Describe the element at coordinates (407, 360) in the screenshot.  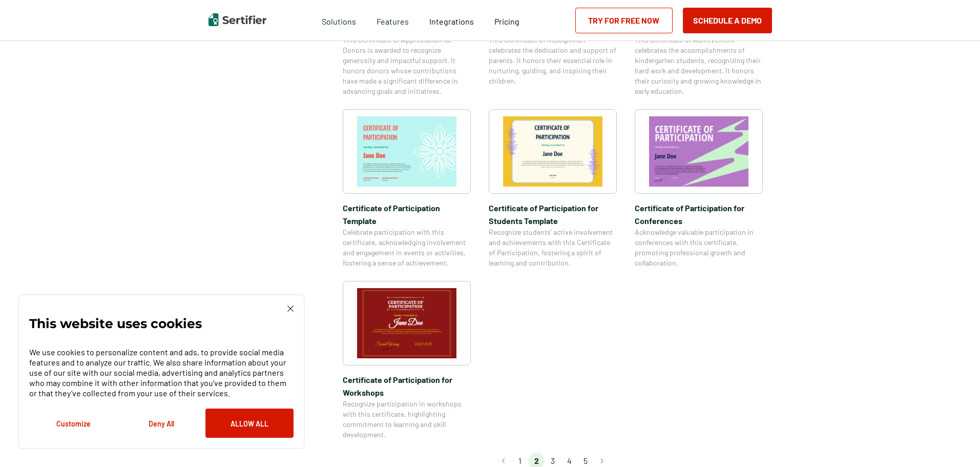
I see `a: Certificate of Participation​ for WorkshopsCertificate of Participation​ for WorkshopsRecognize p...` at that location.